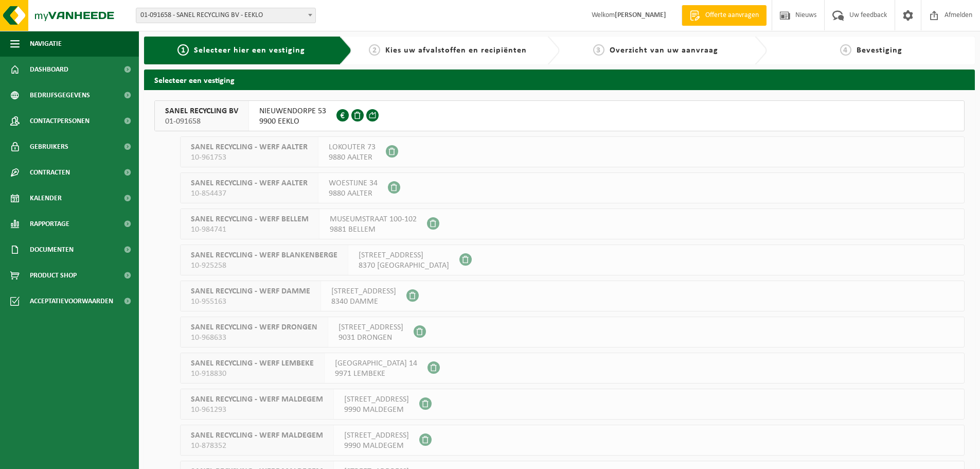 Image resolution: width=980 pixels, height=469 pixels. I want to click on span: LOKOUTER 73, so click(352, 148).